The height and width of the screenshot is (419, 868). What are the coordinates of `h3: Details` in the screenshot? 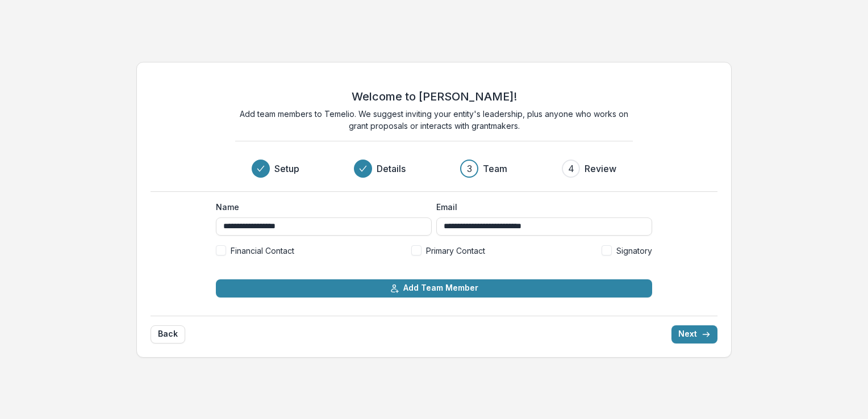 It's located at (391, 169).